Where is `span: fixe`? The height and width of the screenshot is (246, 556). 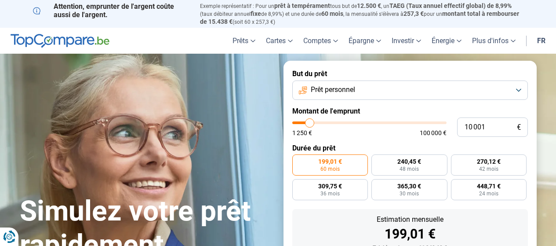
span: fixe is located at coordinates (256, 14).